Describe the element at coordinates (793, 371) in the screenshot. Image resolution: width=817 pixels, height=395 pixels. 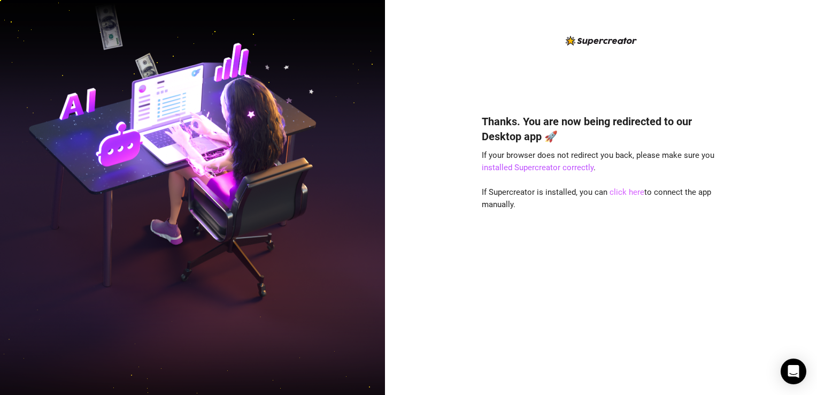
I see `div: Open Intercom Messenger` at that location.